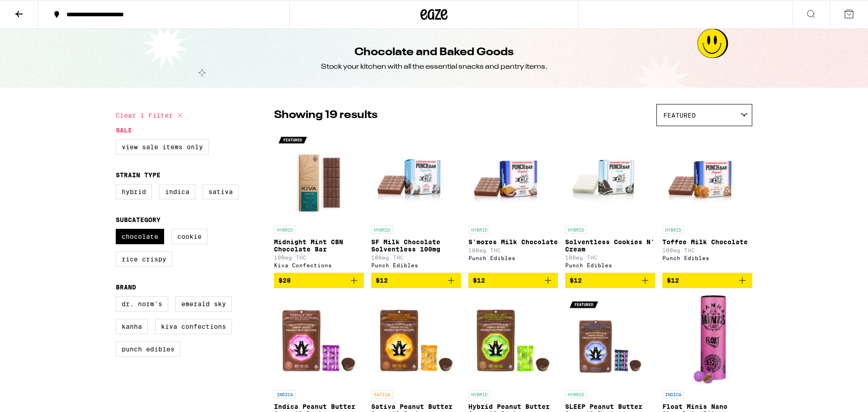 This screenshot has height=412, width=868. I want to click on p: Solventless Cookies N' Cream, so click(610, 246).